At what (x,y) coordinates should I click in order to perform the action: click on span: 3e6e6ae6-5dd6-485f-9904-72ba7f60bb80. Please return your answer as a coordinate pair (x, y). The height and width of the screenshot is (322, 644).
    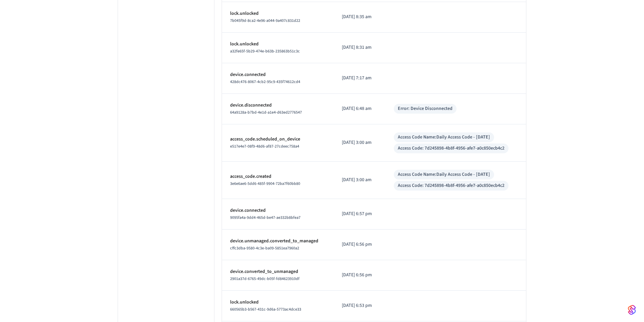
    Looking at the image, I should click on (265, 183).